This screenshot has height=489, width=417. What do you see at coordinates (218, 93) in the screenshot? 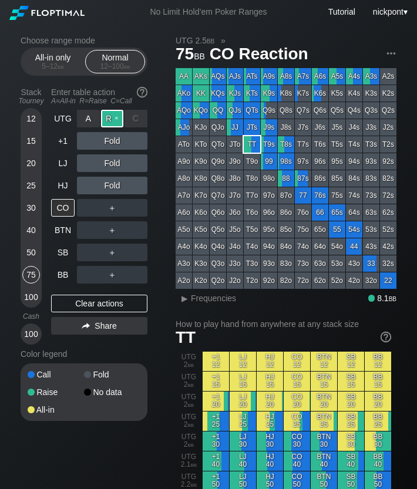
I see `div: KQs` at bounding box center [218, 93].